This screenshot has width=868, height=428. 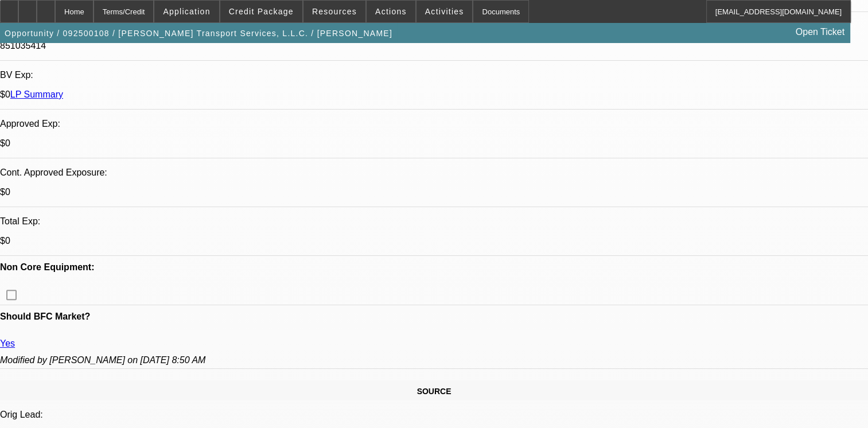 What do you see at coordinates (334, 12) in the screenshot?
I see `span: Resources` at bounding box center [334, 12].